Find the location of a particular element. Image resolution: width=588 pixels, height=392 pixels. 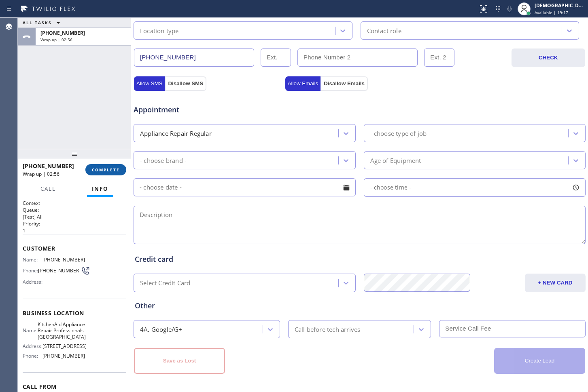

input: Phone Number 2 is located at coordinates (358, 57).